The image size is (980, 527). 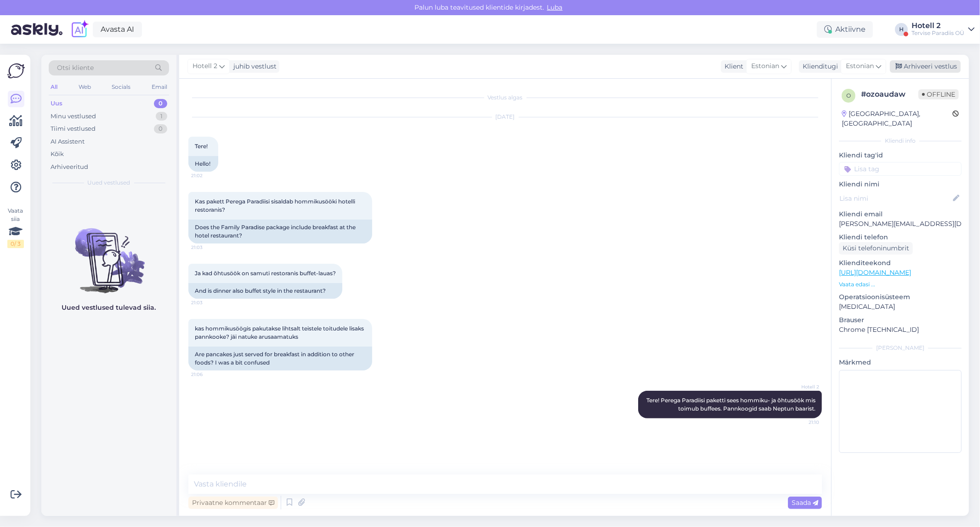 I want to click on div: And is dinner also buffet style in the restaurant?, so click(x=265, y=291).